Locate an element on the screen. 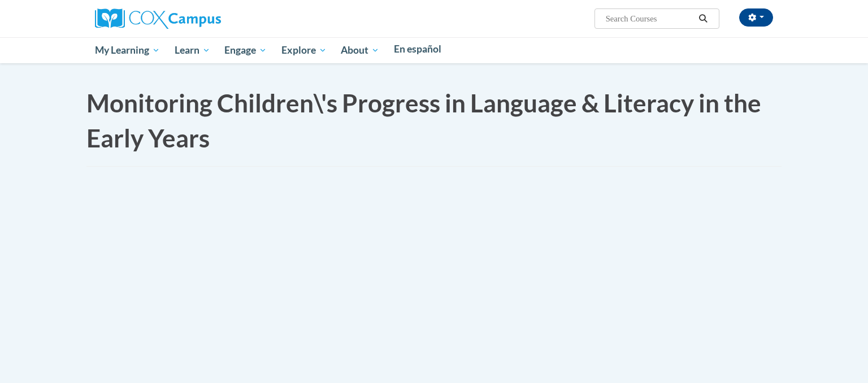 The width and height of the screenshot is (868, 383). img: Cox Campus is located at coordinates (158, 18).